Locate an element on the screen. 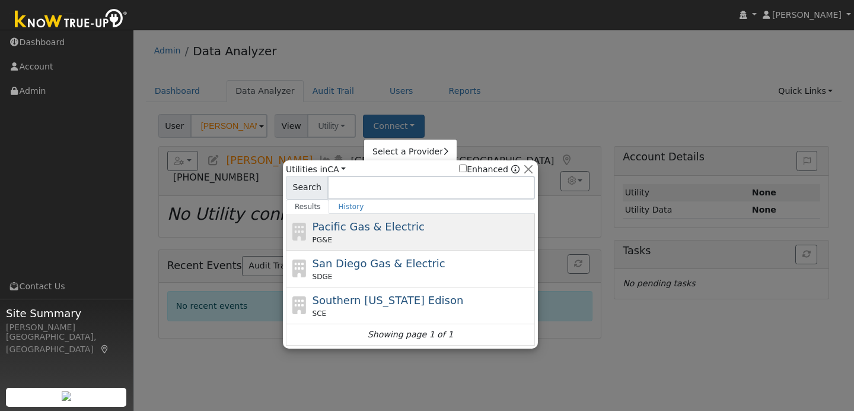 The image size is (854, 411). span: SDGE is located at coordinates (323, 276).